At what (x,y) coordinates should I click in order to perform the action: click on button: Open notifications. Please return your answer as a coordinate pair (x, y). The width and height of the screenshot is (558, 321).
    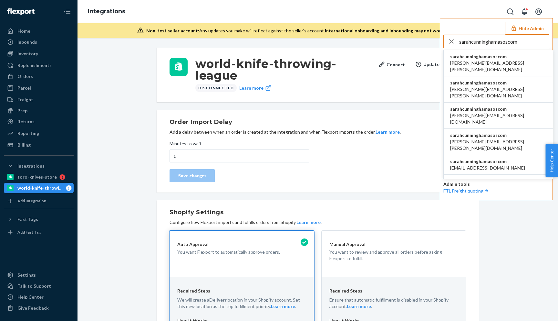
    Looking at the image, I should click on (525, 12).